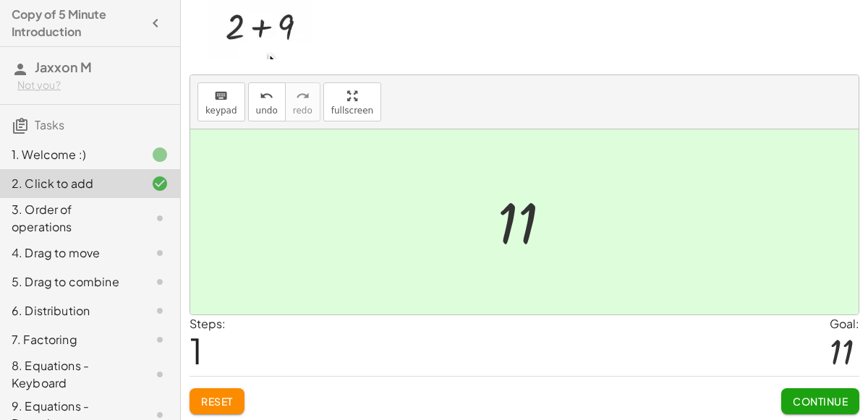 This screenshot has height=420, width=868. What do you see at coordinates (267, 111) in the screenshot?
I see `span: undo` at bounding box center [267, 111].